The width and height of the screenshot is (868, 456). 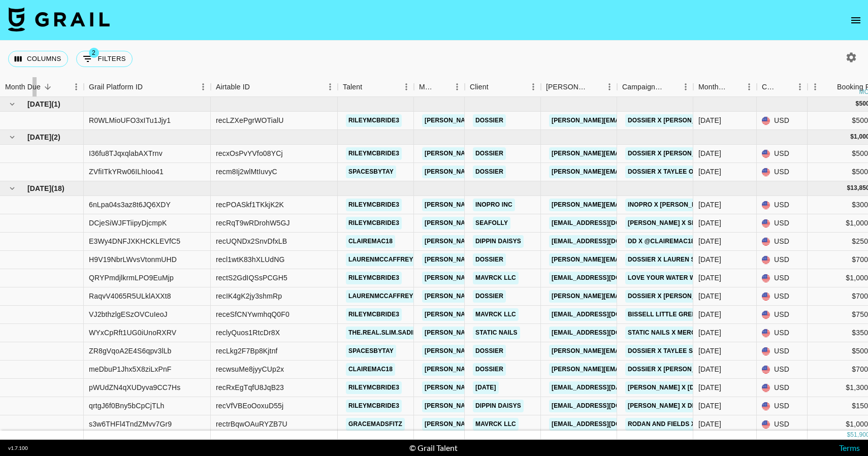 I want to click on div: reclyQuos1RtcDr8X, so click(x=248, y=332).